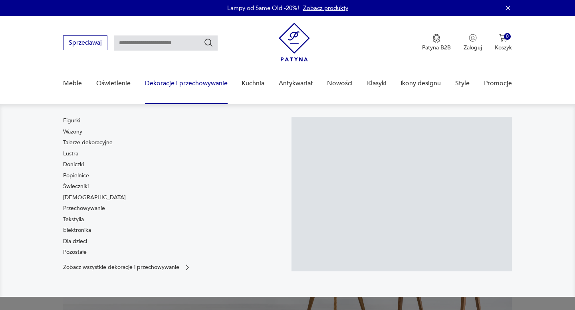 The height and width of the screenshot is (310, 575). What do you see at coordinates (420, 83) in the screenshot?
I see `a: Ikony designu` at bounding box center [420, 83].